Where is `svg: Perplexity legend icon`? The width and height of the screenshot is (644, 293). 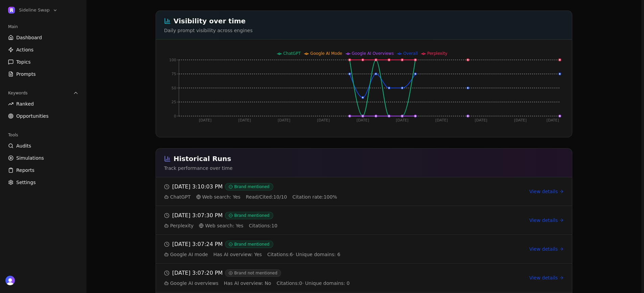 svg: Perplexity legend icon is located at coordinates (424, 54).